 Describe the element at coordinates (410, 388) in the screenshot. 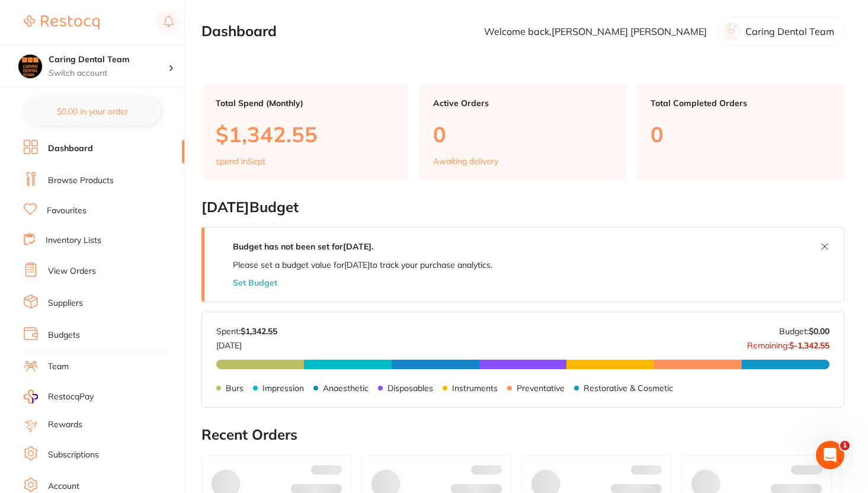

I see `p: Disposables` at that location.